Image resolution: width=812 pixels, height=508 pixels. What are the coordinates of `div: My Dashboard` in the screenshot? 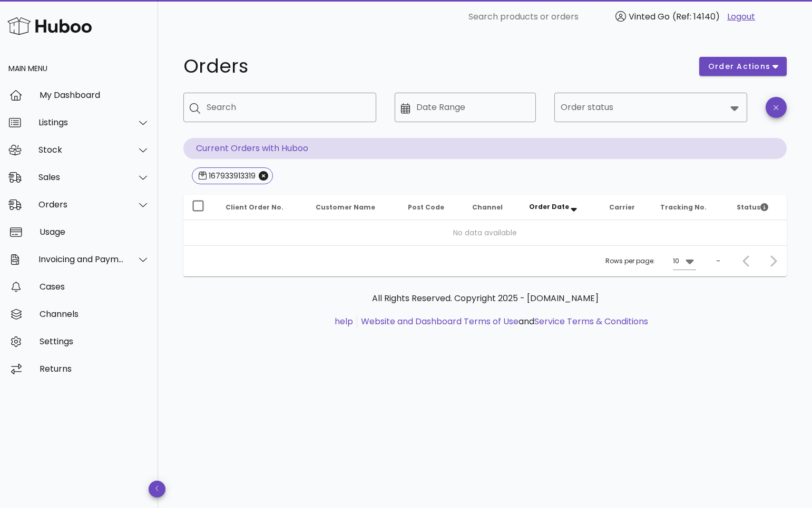 It's located at (94, 95).